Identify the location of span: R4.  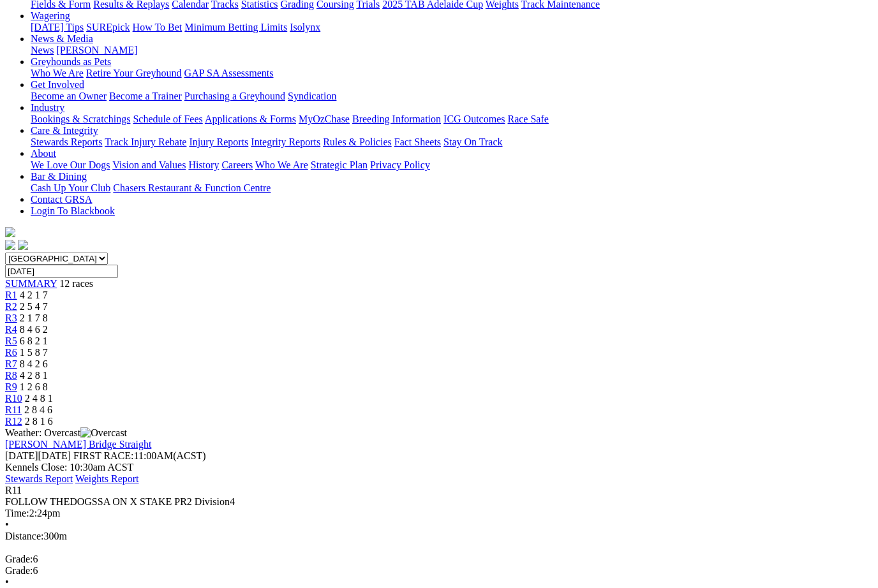
(11, 329).